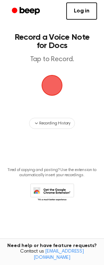 Image resolution: width=104 pixels, height=265 pixels. What do you see at coordinates (52, 255) in the screenshot?
I see `span: Contact us` at bounding box center [52, 255].